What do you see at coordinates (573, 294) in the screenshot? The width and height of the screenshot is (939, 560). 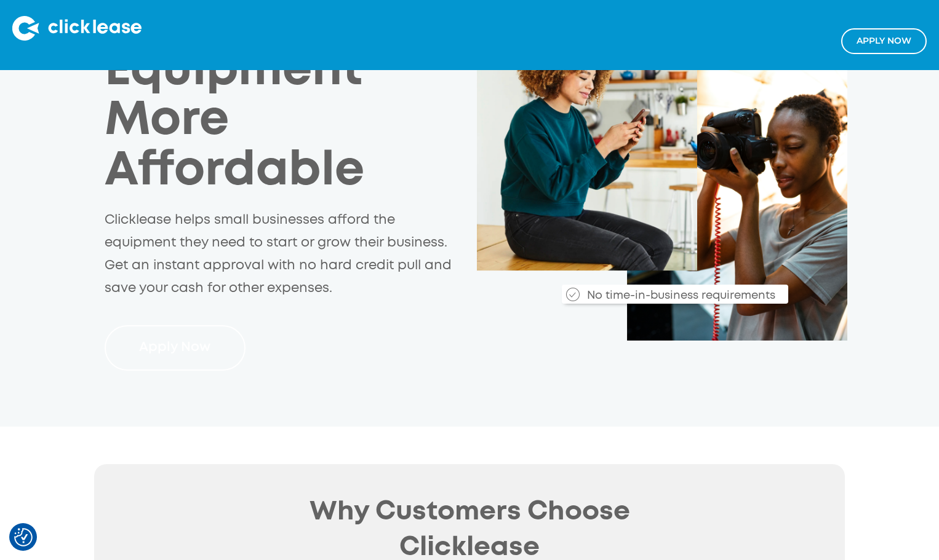 I see `img: Checkmark_callout` at bounding box center [573, 294].